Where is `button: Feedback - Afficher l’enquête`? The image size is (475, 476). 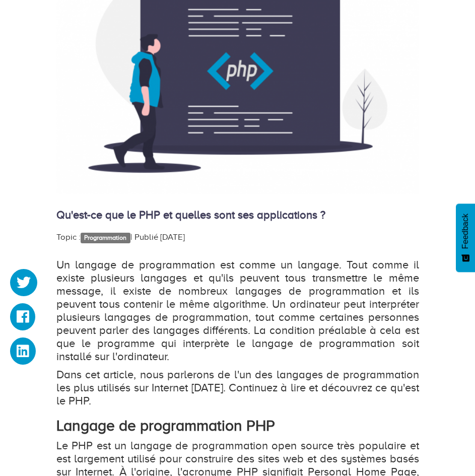
button: Feedback - Afficher l’enquête is located at coordinates (465, 238).